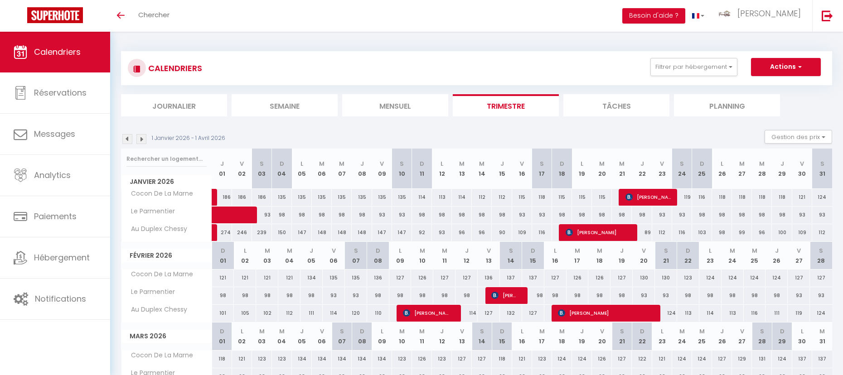 Image resolution: width=843 pixels, height=375 pixels. I want to click on th: 25, so click(755, 256).